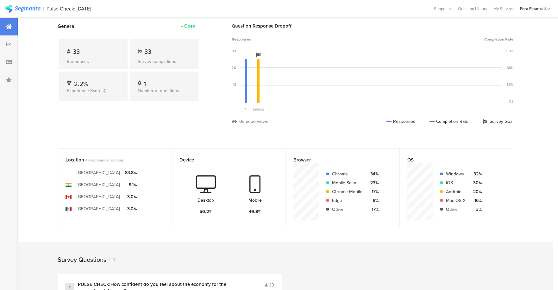 This screenshot has height=290, width=558. I want to click on div: Device, so click(223, 160).